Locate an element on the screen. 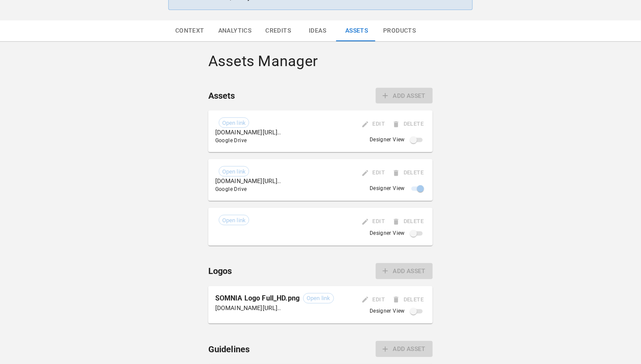 The image size is (641, 364). button: Context is located at coordinates (190, 31).